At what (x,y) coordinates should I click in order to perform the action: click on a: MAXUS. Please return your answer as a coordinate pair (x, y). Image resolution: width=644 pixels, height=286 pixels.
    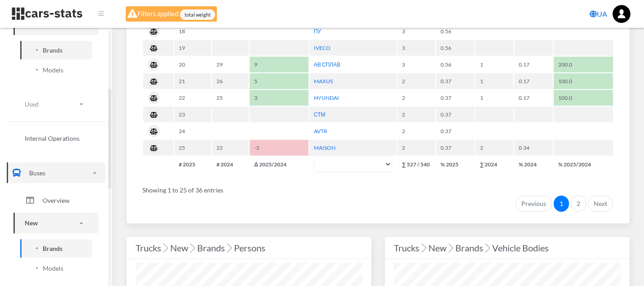
    Looking at the image, I should click on (323, 81).